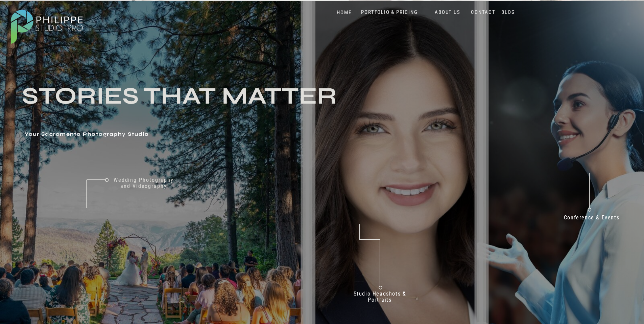 The width and height of the screenshot is (644, 324). What do you see at coordinates (344, 12) in the screenshot?
I see `a: HOME` at bounding box center [344, 12].